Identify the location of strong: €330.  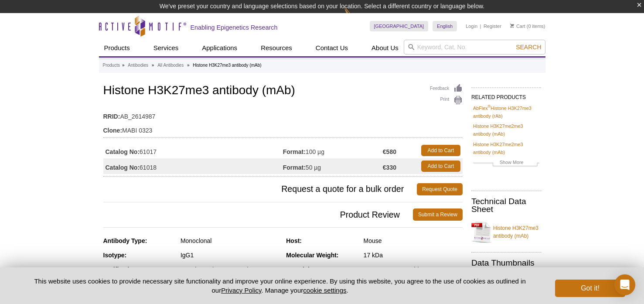
(389, 168).